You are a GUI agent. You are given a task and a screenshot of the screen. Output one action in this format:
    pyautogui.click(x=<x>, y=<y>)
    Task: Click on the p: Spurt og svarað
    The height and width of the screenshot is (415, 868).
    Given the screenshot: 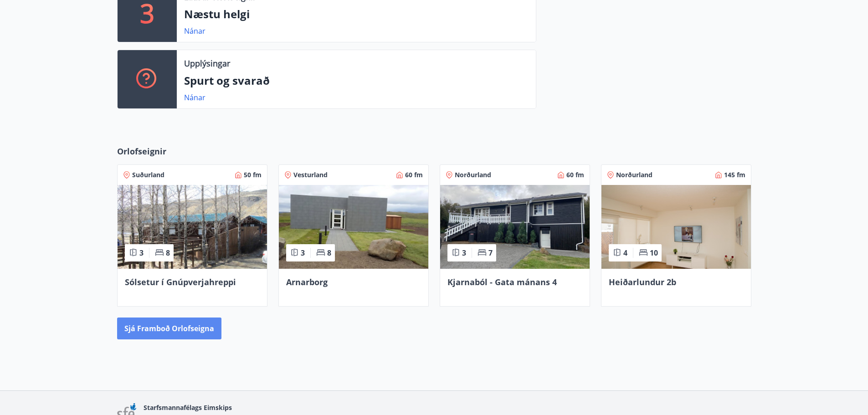 What is the action you would take?
    pyautogui.click(x=357, y=80)
    